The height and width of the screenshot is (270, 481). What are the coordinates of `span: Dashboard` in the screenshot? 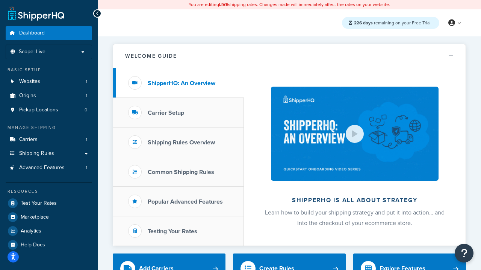 It's located at (32, 33).